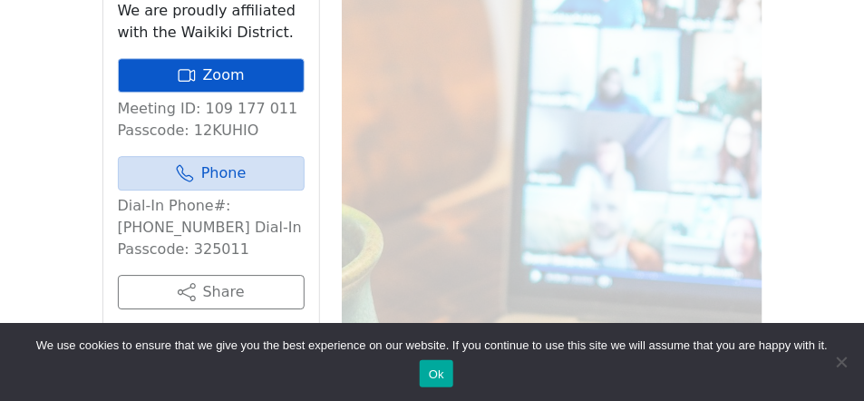 This screenshot has height=401, width=864. I want to click on button: Share, so click(211, 292).